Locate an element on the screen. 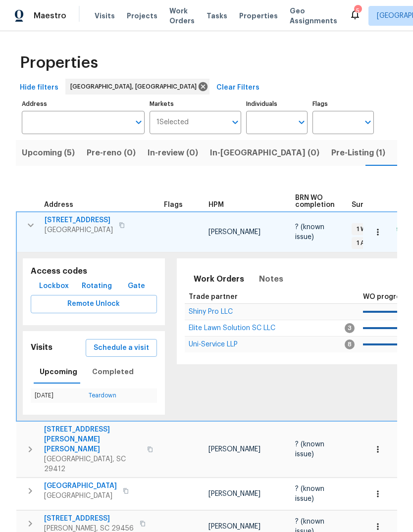 This screenshot has height=532, width=413. button: Rotating is located at coordinates (97, 286).